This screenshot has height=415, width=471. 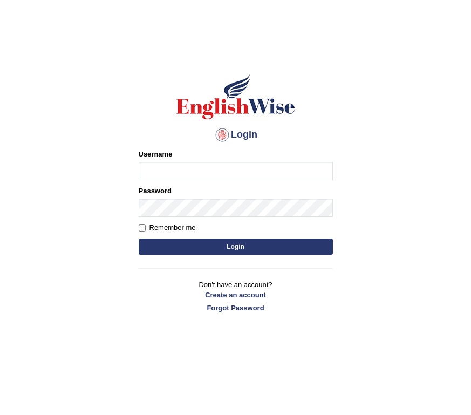 What do you see at coordinates (236, 307) in the screenshot?
I see `a: Forgot Password` at bounding box center [236, 307].